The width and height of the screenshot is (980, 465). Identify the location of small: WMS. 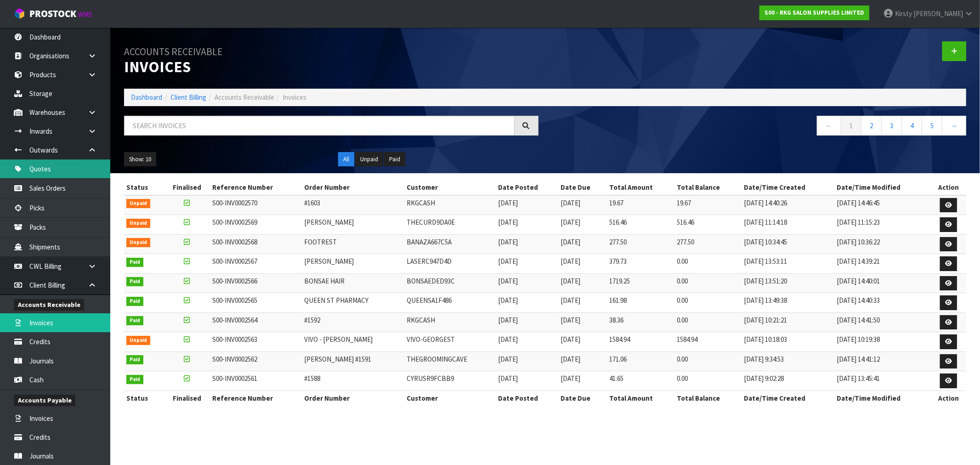
(85, 14).